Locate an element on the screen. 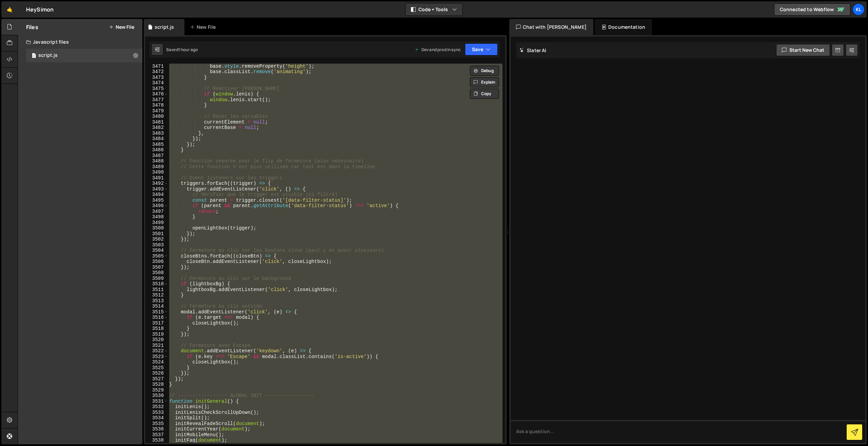  div: Saved is located at coordinates (182, 49).